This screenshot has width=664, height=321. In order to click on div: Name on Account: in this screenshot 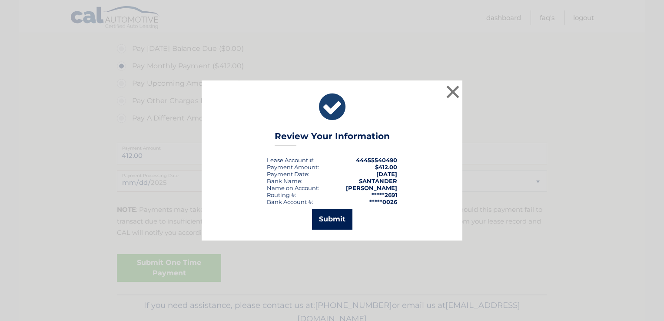, I will do `click(293, 188)`.